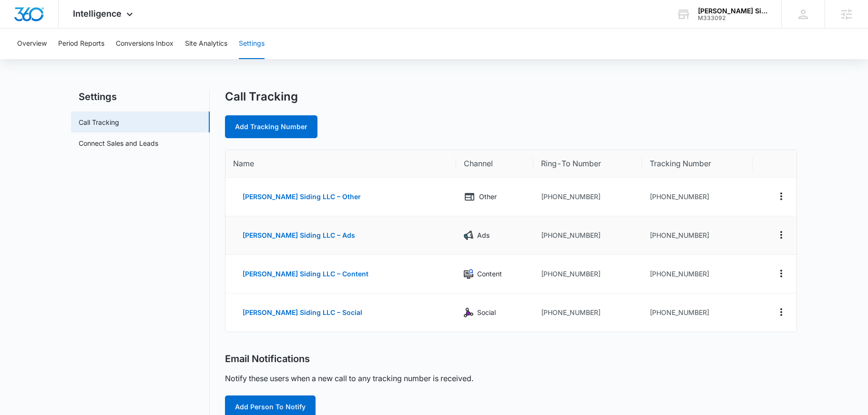 The height and width of the screenshot is (415, 868). I want to click on button: Site Analytics, so click(206, 44).